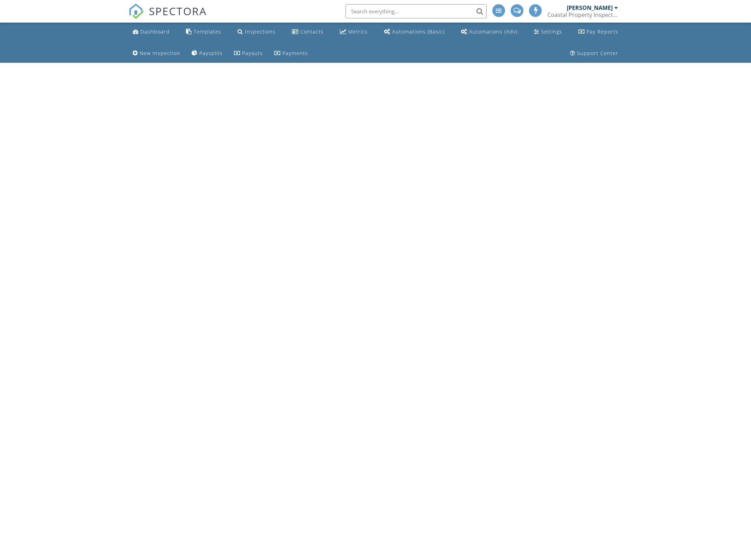 The height and width of the screenshot is (560, 751). I want to click on div: Inspections, so click(260, 32).